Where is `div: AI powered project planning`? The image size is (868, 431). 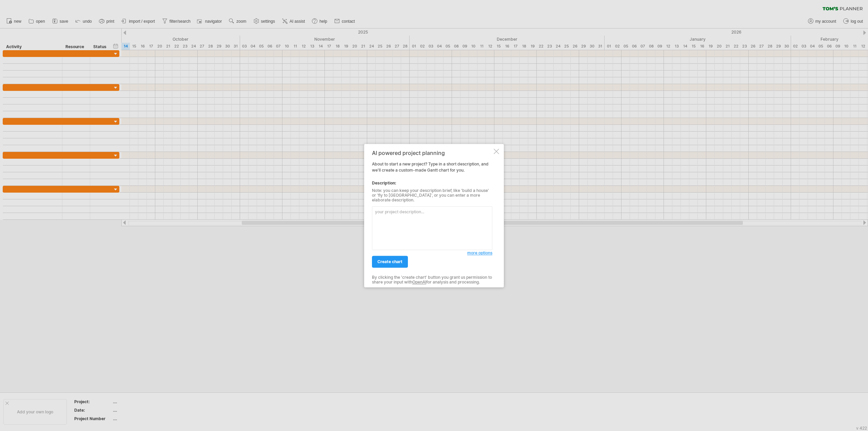
div: AI powered project planning is located at coordinates (432, 153).